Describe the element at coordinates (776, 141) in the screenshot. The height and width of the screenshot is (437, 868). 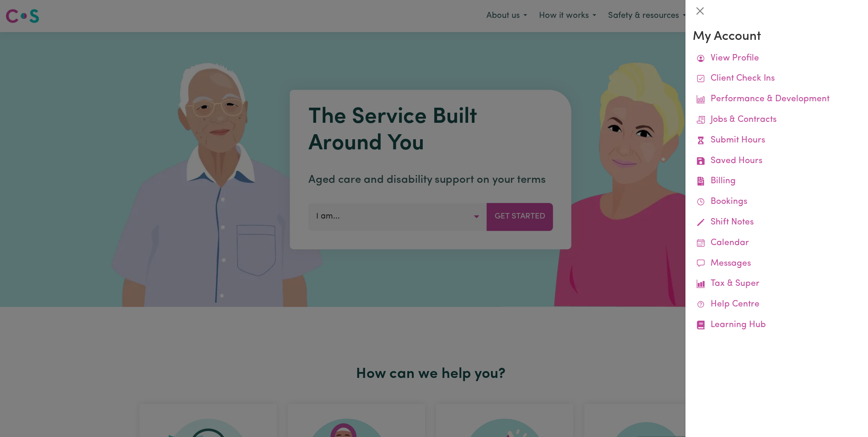
I see `a: Submit Hours` at that location.